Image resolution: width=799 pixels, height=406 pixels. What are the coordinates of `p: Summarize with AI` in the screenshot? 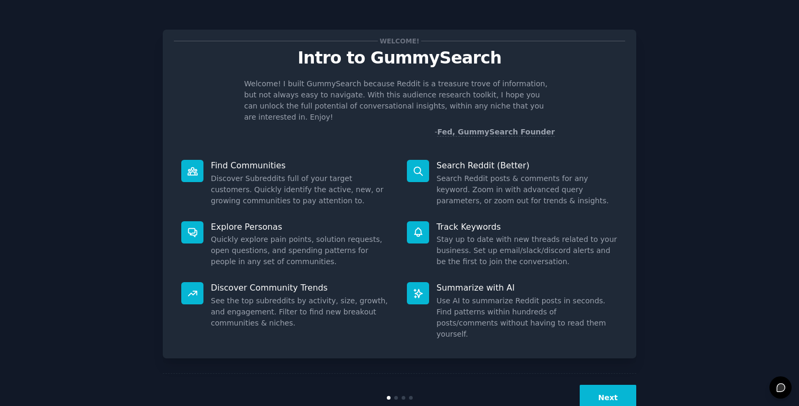 It's located at (527, 287).